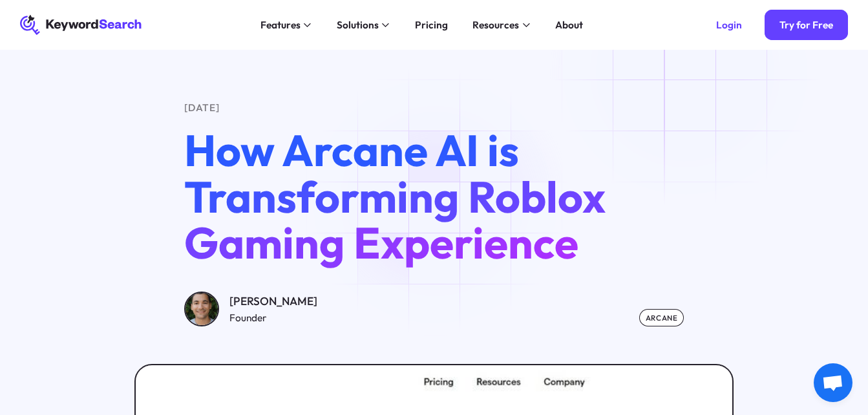 The width and height of the screenshot is (868, 415). I want to click on div: Arcane, so click(661, 317).